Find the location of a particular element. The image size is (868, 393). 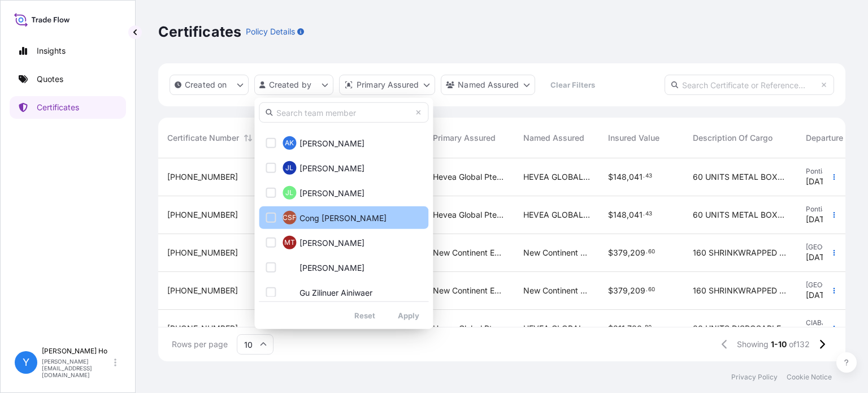

button: Apply is located at coordinates (409, 315).